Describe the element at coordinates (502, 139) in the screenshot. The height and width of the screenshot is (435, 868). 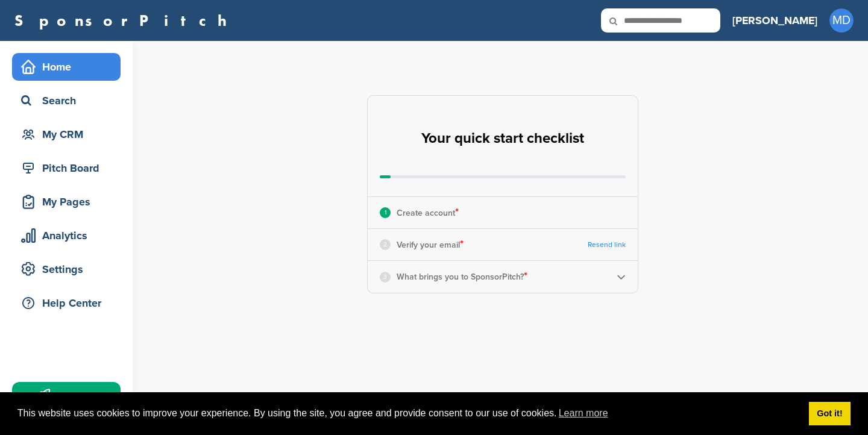
I see `h2: Your quick start checklist` at that location.